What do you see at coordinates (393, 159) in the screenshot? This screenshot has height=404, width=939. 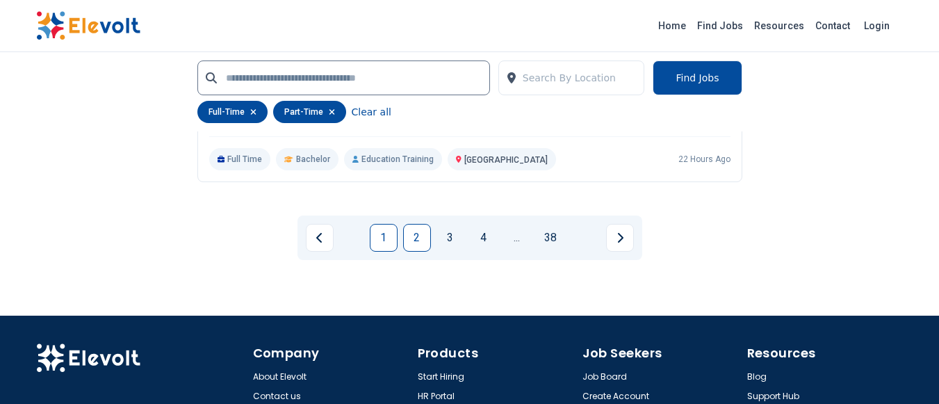 I see `p: Education Training` at bounding box center [393, 159].